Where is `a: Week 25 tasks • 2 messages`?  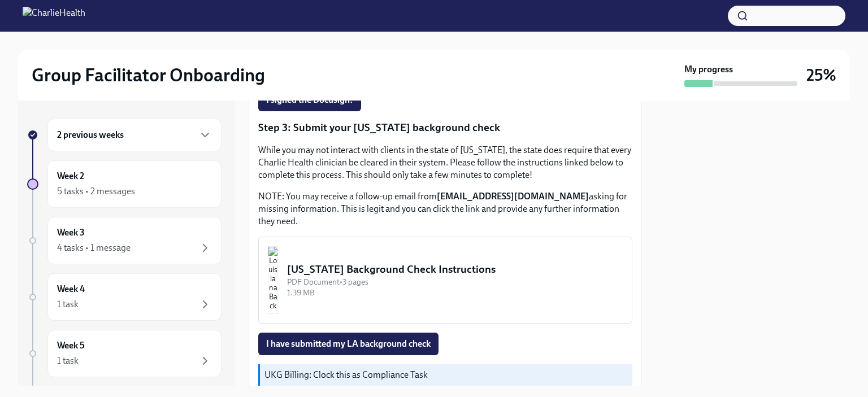 a: Week 25 tasks • 2 messages is located at coordinates (125, 184).